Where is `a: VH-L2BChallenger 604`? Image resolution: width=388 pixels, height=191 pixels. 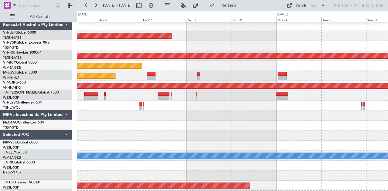 a: VH-L2BChallenger 604 is located at coordinates (22, 103).